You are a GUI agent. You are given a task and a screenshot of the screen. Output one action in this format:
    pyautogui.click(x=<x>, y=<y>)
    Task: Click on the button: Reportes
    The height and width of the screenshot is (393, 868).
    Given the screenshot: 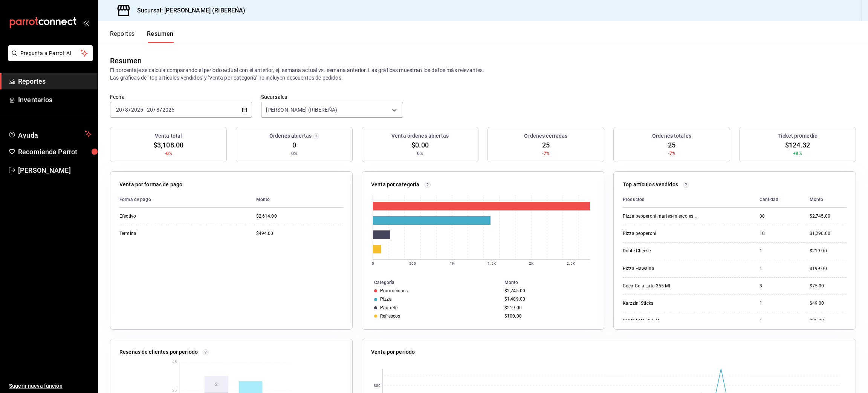 What is the action you would take?
    pyautogui.click(x=122, y=37)
    